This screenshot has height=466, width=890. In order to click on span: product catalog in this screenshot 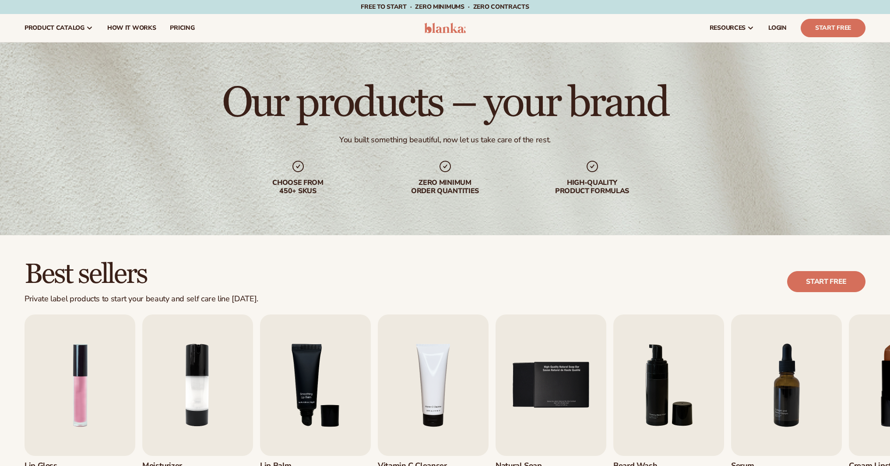, I will do `click(54, 28)`.